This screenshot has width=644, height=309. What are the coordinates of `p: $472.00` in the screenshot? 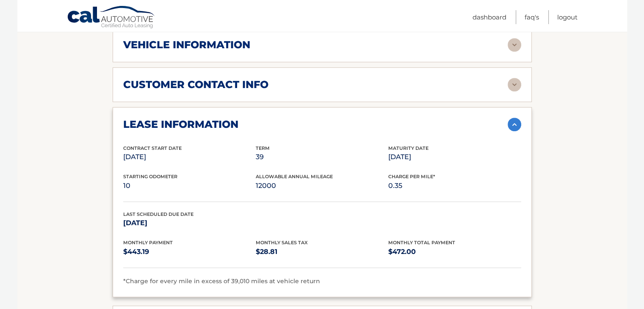 It's located at (454, 252).